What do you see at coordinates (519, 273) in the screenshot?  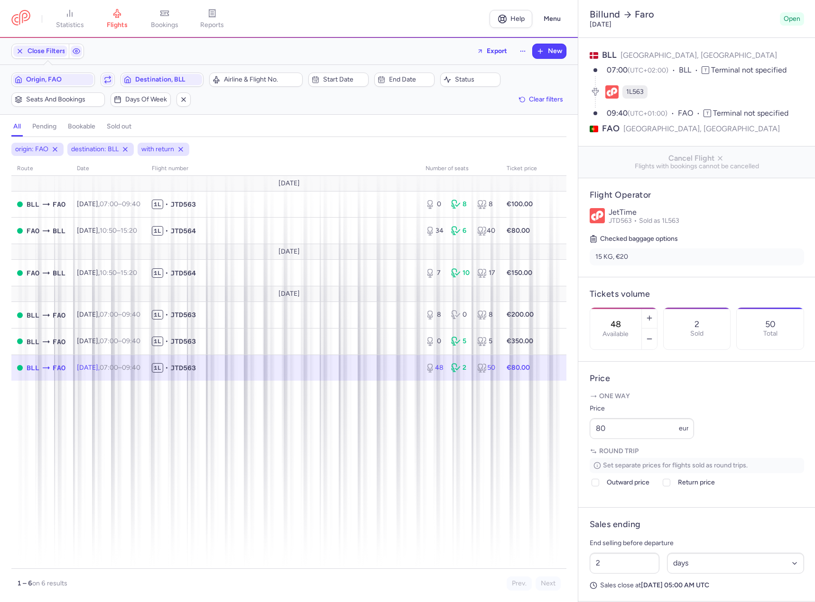 I see `strong: €150.00` at bounding box center [519, 273].